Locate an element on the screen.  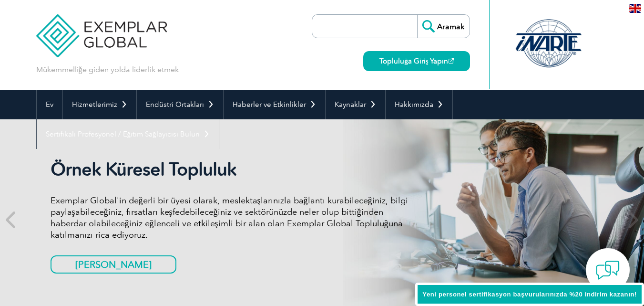
font: Sertifikalı Profesyonel / Eğitim Sağlayıcısı Bulun is located at coordinates (122, 134).